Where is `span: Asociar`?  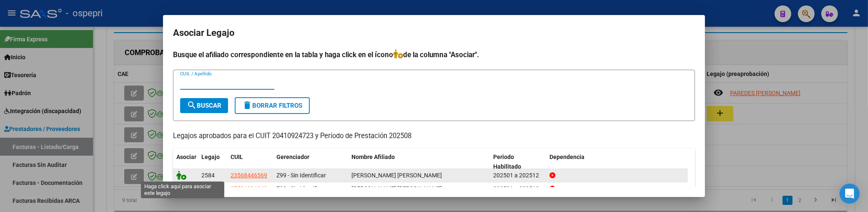 span: Asociar is located at coordinates (186, 157).